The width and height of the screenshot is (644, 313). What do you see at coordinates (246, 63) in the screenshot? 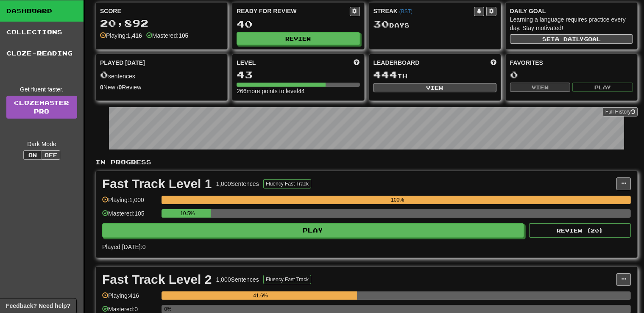
I see `span: Level` at bounding box center [246, 63].